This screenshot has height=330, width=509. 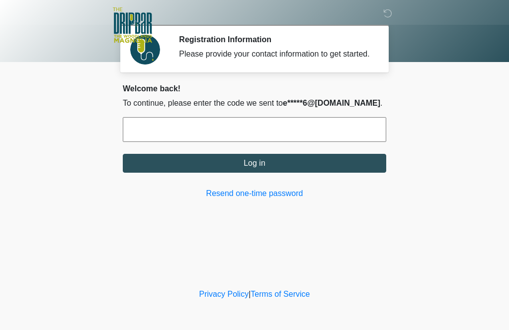 What do you see at coordinates (254, 88) in the screenshot?
I see `h2: Welcome back!` at bounding box center [254, 88].